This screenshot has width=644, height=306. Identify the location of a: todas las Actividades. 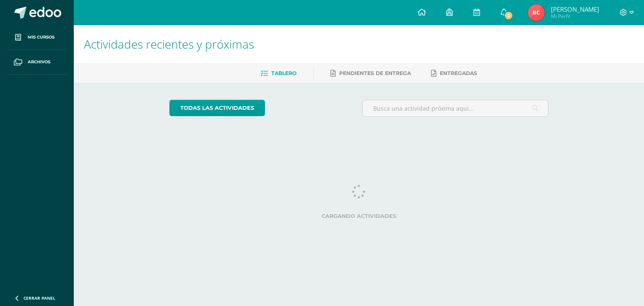
(217, 107).